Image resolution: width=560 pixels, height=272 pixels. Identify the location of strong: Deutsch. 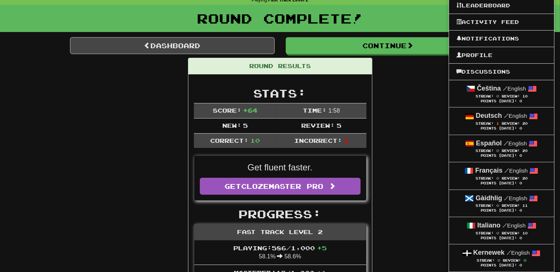
(489, 116).